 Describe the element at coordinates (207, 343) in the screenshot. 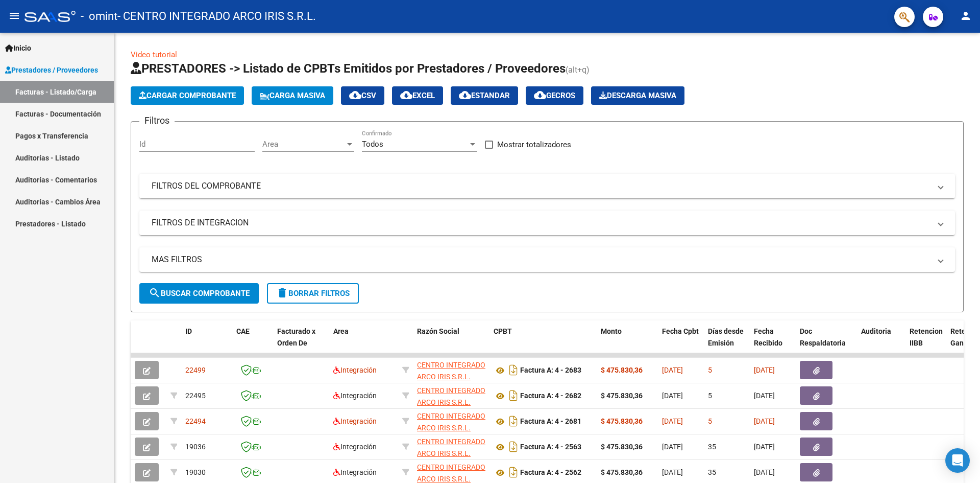

I see `datatable-header-cell: ID` at that location.